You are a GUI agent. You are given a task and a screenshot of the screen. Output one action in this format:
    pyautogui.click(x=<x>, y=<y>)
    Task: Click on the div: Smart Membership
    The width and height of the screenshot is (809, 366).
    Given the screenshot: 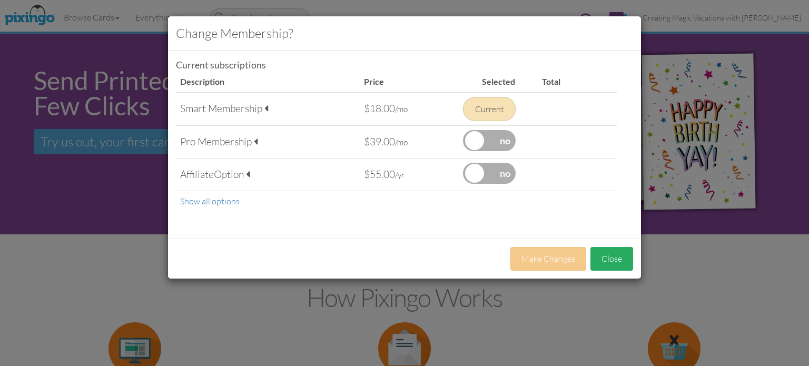 What is the action you would take?
    pyautogui.click(x=268, y=109)
    